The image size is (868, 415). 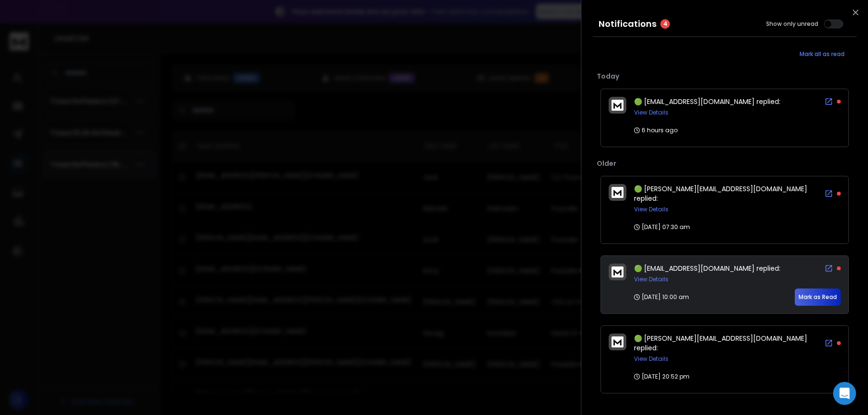 I want to click on button: Mark all as read, so click(x=822, y=54).